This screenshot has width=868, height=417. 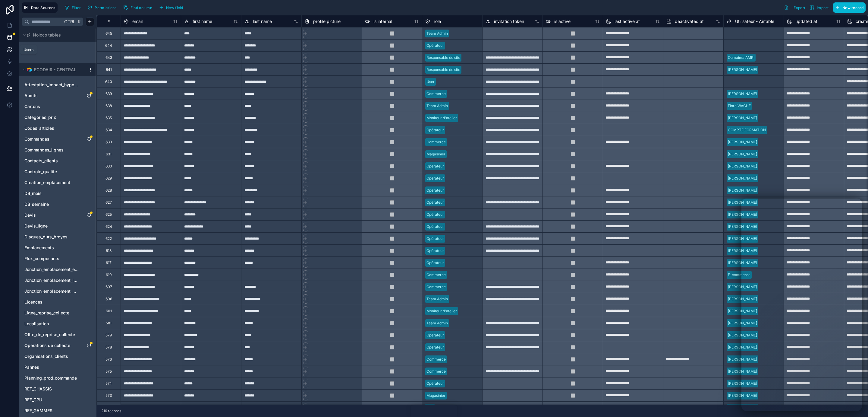 I want to click on div: Devis, so click(x=58, y=215).